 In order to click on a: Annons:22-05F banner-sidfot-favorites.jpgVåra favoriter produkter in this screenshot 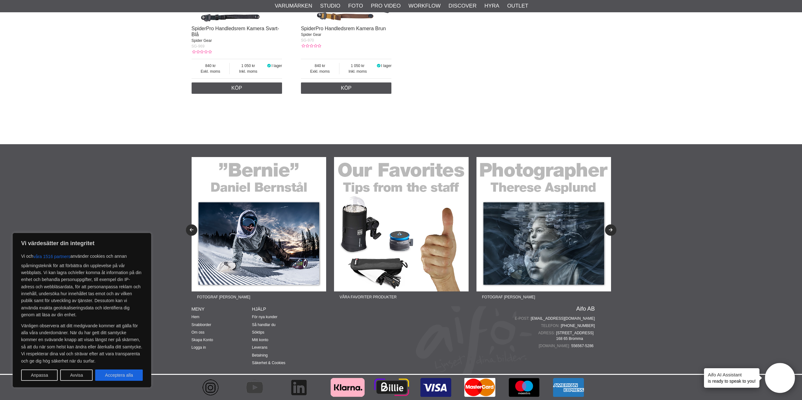, I will do `click(401, 230)`.